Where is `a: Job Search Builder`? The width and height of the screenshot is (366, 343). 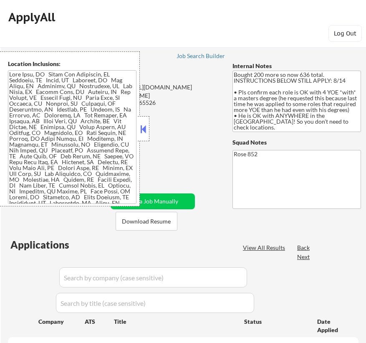 a: Job Search Builder is located at coordinates (201, 57).